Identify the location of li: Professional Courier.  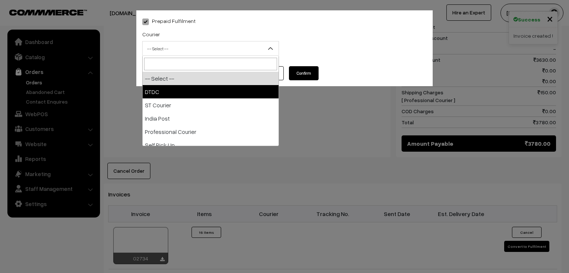
(210, 132).